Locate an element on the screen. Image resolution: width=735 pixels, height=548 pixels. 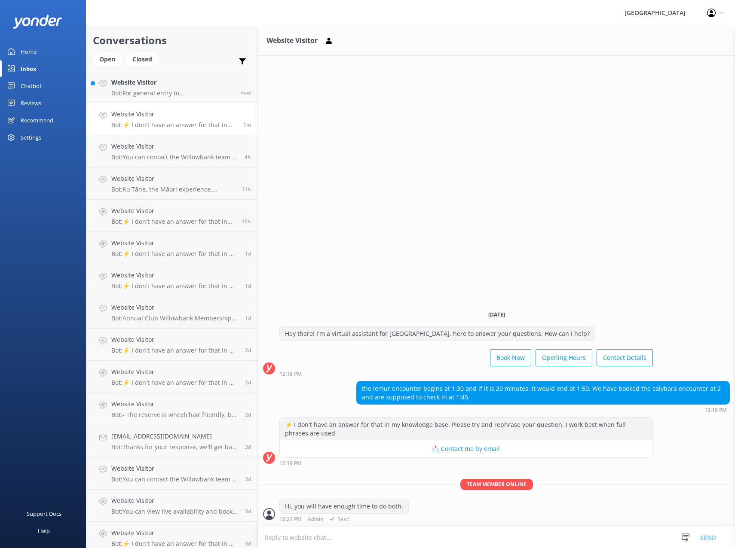
h3: Website Visitor is located at coordinates (292, 41).